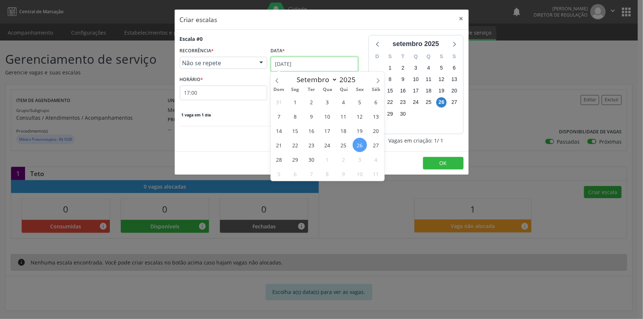 This screenshot has height=319, width=643. Describe the element at coordinates (390, 91) in the screenshot. I see `span: segunda-feira, 15 de setembro de 2025` at that location.